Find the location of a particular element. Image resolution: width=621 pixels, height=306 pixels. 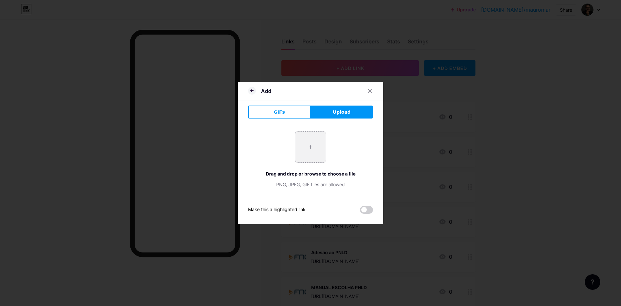

div: Add is located at coordinates (266, 91).